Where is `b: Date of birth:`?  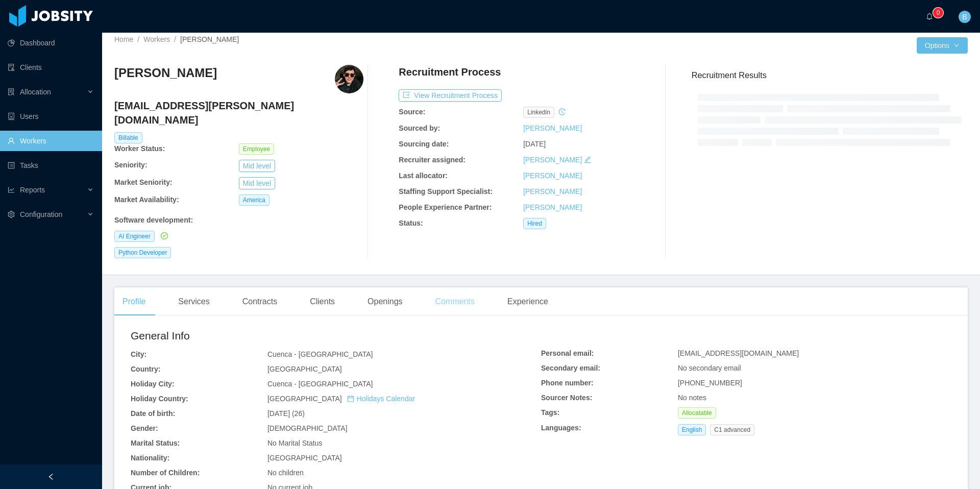
b: Date of birth: is located at coordinates (152, 413).